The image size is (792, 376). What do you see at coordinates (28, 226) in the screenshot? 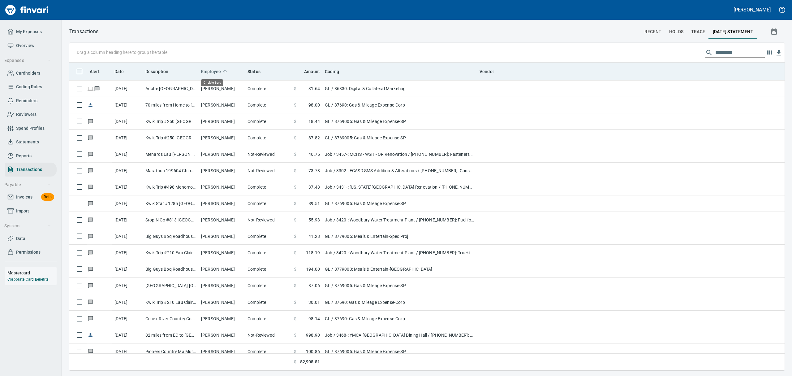
I see `span: System` at bounding box center [28, 226].